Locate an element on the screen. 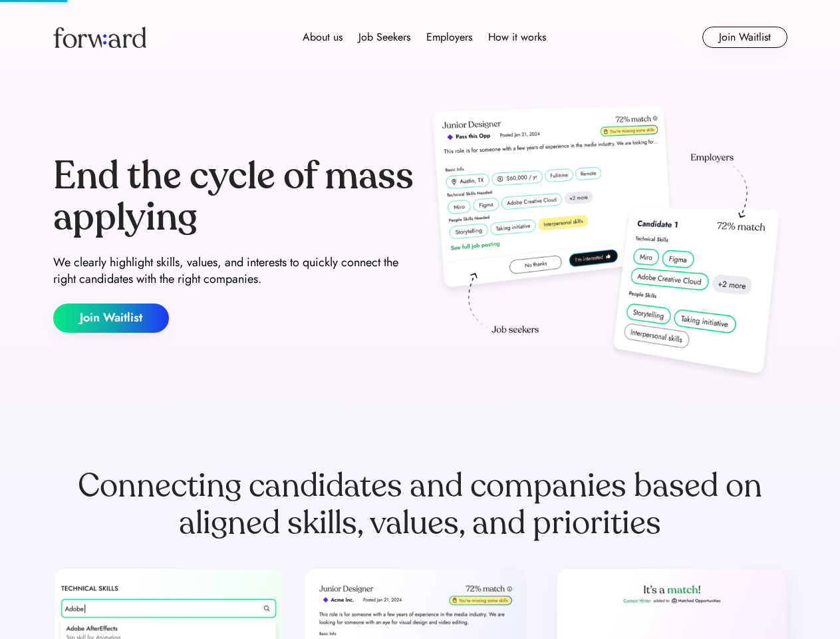 The image size is (840, 639). div: Employers is located at coordinates (449, 37).